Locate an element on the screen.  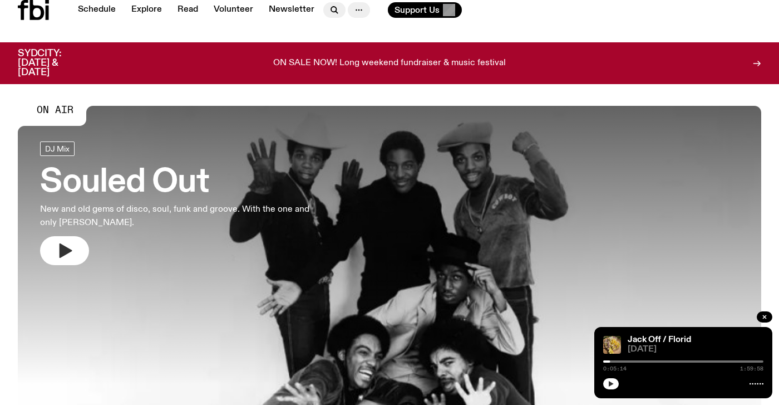
span: DJ Mix is located at coordinates (57, 148).